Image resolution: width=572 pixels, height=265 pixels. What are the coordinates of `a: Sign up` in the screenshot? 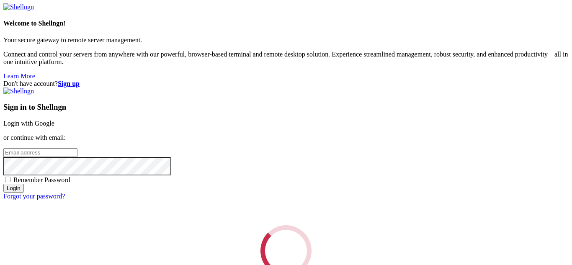 It's located at (69, 83).